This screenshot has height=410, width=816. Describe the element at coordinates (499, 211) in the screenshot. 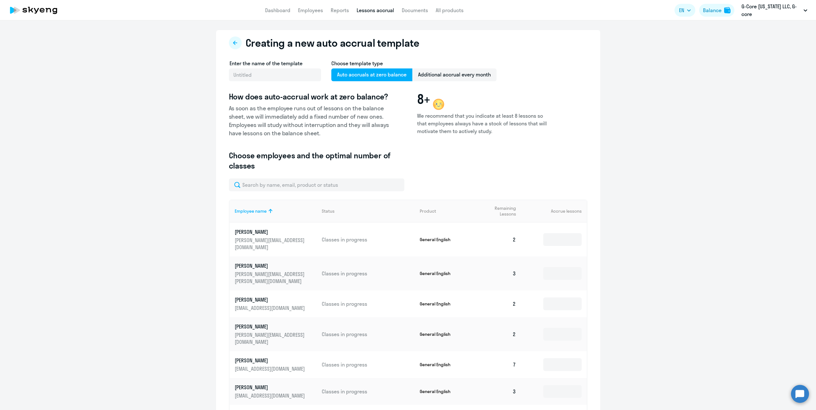

I see `span: Remaining Lessons` at that location.